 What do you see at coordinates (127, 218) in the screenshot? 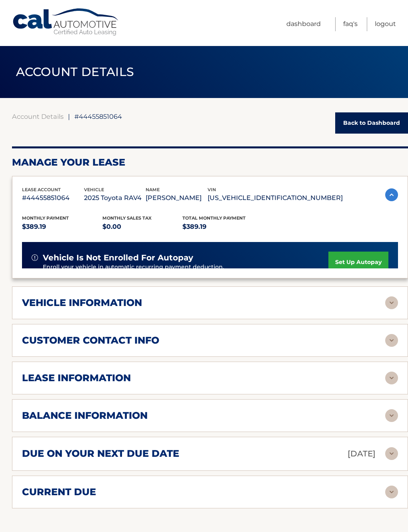
I see `span: Monthly sales Tax` at bounding box center [127, 218].